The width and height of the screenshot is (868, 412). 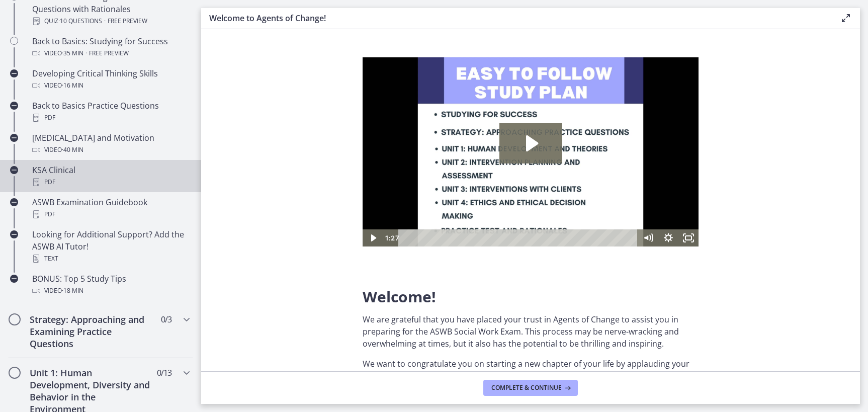 What do you see at coordinates (80, 21) in the screenshot?
I see `span: · 10 Questions` at bounding box center [80, 21].